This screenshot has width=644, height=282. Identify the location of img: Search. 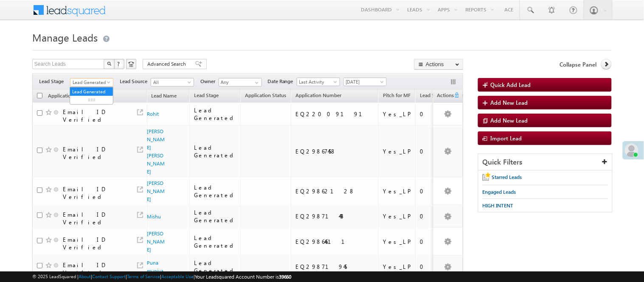
(109, 64).